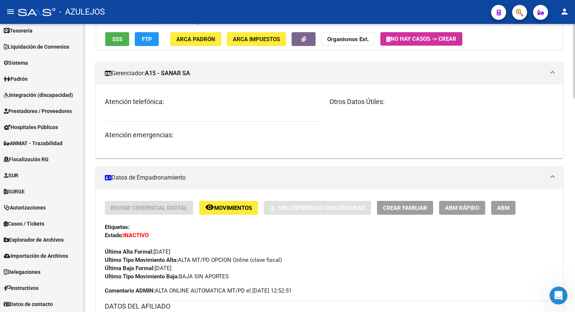 The width and height of the screenshot is (575, 312). What do you see at coordinates (31, 127) in the screenshot?
I see `span: Hospitales Públicos` at bounding box center [31, 127].